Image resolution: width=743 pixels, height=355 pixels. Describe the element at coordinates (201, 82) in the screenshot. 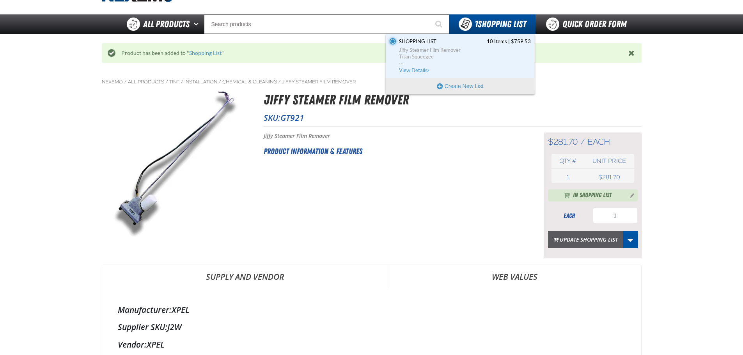

I see `a: Installation` at that location.